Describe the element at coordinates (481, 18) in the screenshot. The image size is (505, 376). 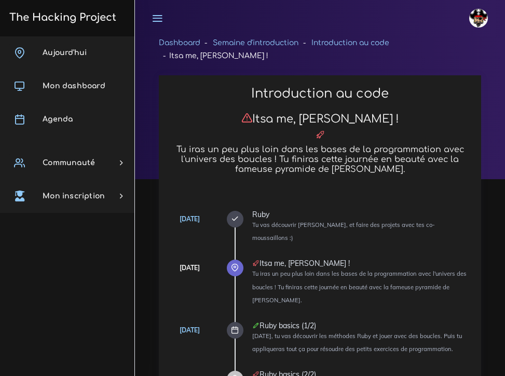
I see `a: avatar` at that location.